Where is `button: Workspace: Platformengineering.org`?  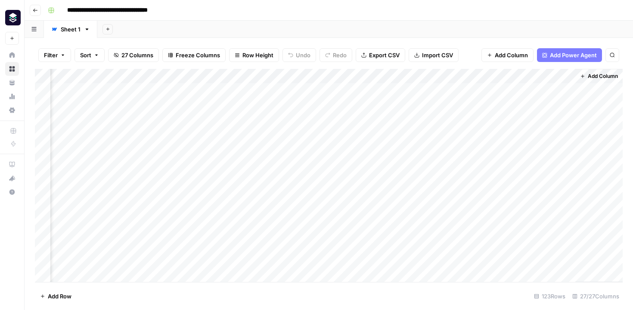 button: Workspace: Platformengineering.org is located at coordinates (12, 18).